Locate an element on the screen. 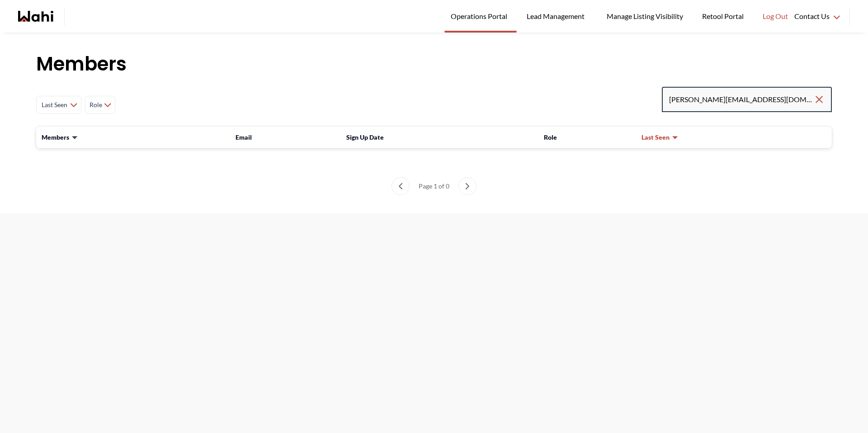 The height and width of the screenshot is (433, 868). span: Retool Portal is located at coordinates (724, 16).